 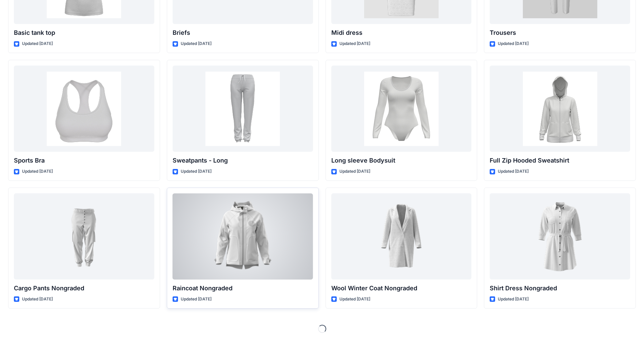 What do you see at coordinates (401, 161) in the screenshot?
I see `p: Long sleeve Bodysuit` at bounding box center [401, 161].